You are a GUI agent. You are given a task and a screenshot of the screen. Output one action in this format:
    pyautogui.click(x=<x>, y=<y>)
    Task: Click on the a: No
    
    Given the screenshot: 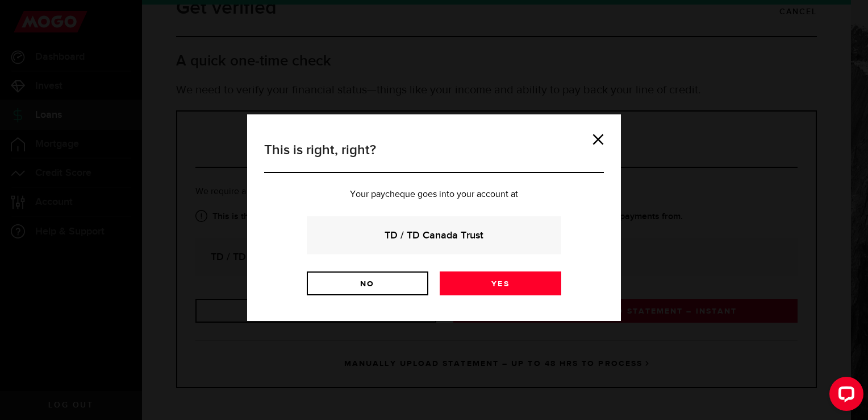 What is the action you would take?
    pyautogui.click(x=368, y=283)
    